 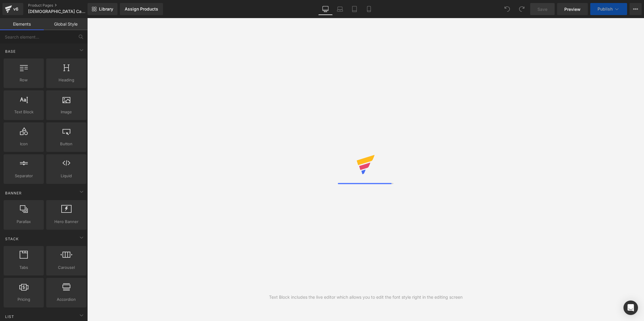 What do you see at coordinates (24, 222) in the screenshot?
I see `span: Parallax` at bounding box center [24, 222].